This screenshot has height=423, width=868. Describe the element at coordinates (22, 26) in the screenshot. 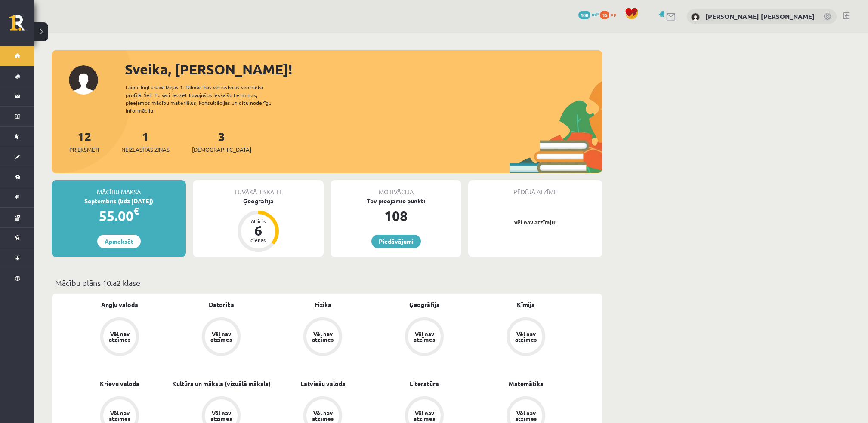

I see `a: Rīgas 1. Tālmācības vidusskola` at that location.